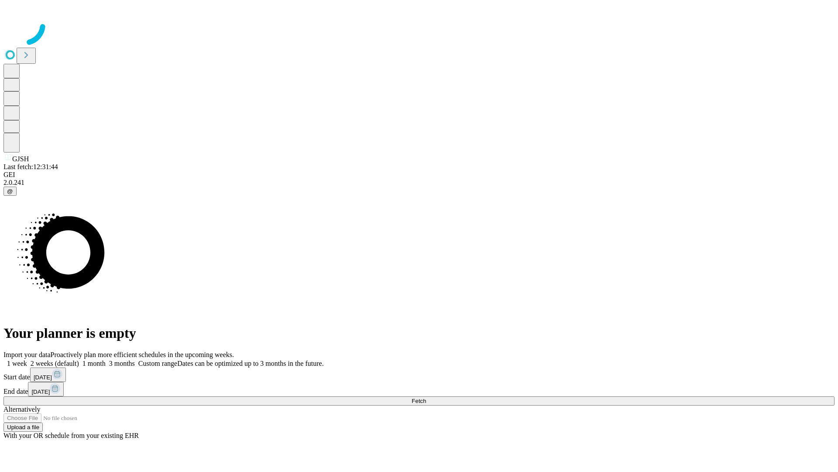 This screenshot has width=838, height=472. I want to click on button: Fetch, so click(419, 400).